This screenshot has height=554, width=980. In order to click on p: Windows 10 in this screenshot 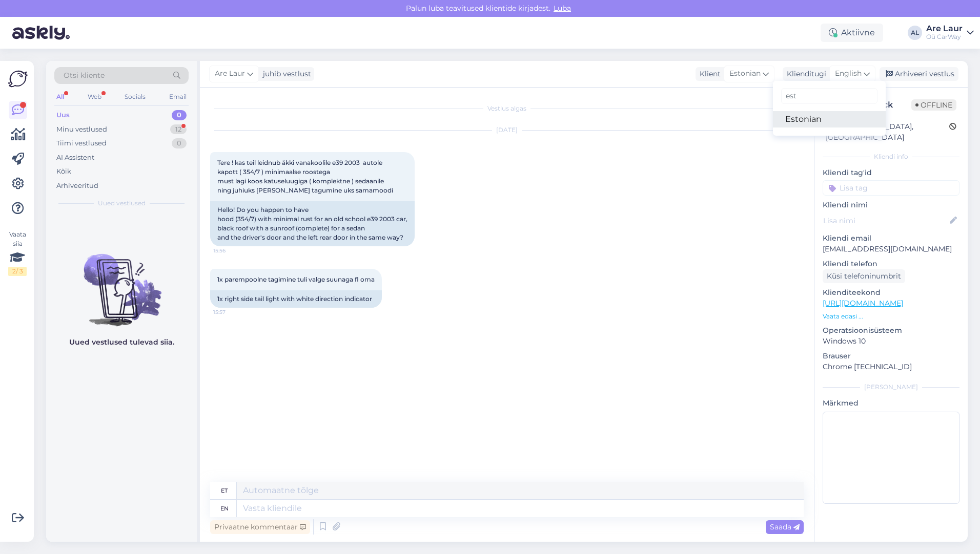, I will do `click(891, 341)`.